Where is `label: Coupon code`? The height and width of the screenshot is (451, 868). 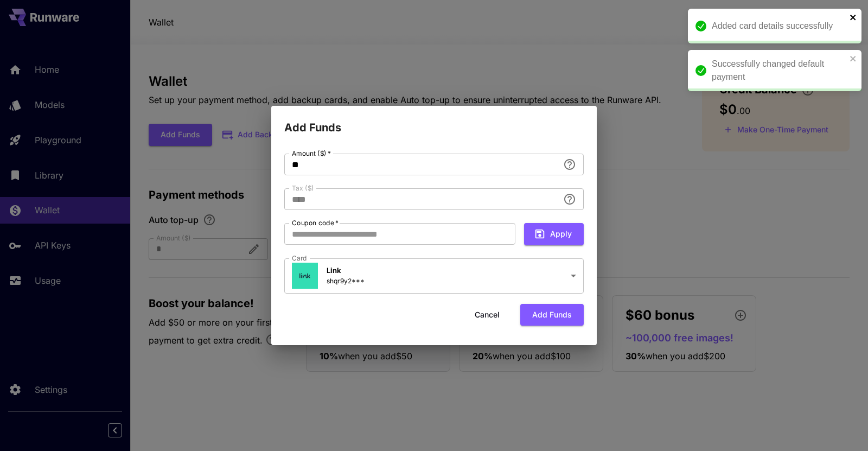 label: Coupon code is located at coordinates (315, 222).